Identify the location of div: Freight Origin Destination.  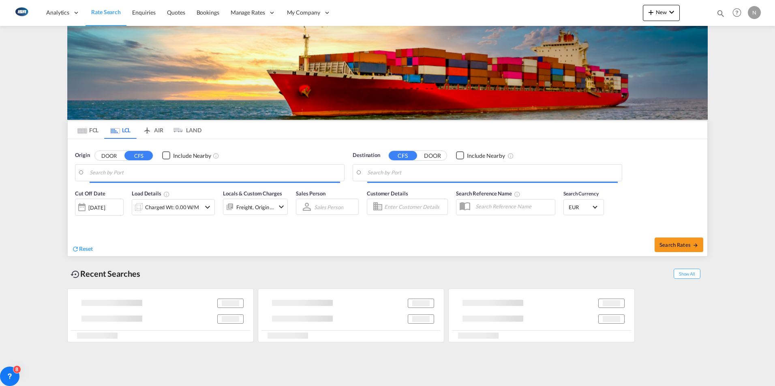
(255, 207).